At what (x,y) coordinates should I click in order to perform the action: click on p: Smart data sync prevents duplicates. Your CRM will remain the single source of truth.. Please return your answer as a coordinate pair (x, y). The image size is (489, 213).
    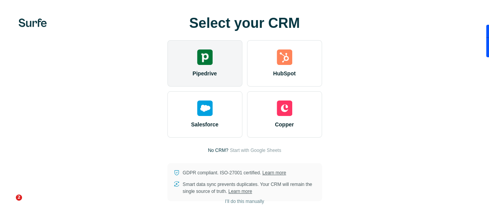
    Looking at the image, I should click on (250, 188).